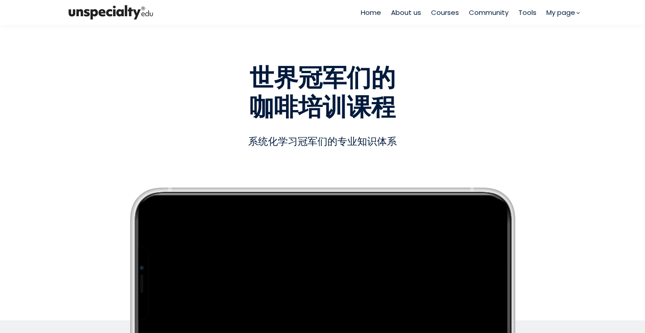 This screenshot has width=645, height=333. What do you see at coordinates (445, 12) in the screenshot?
I see `a: Courses` at bounding box center [445, 12].